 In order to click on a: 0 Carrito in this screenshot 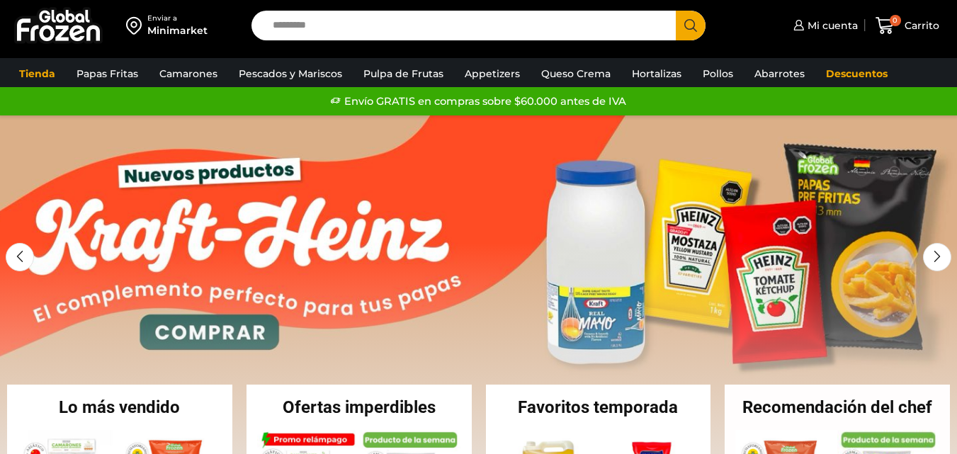, I will do `click(907, 25)`.